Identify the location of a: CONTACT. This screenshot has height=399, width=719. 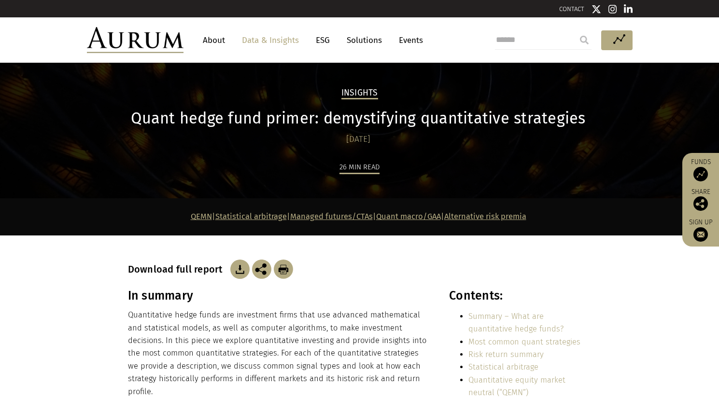
(572, 9).